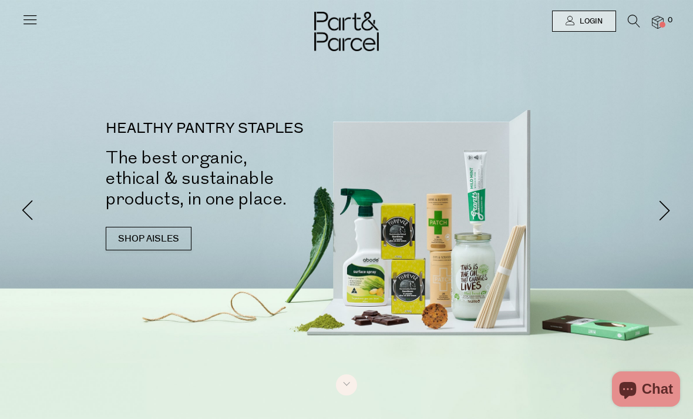  What do you see at coordinates (583, 21) in the screenshot?
I see `a: Login` at bounding box center [583, 21].